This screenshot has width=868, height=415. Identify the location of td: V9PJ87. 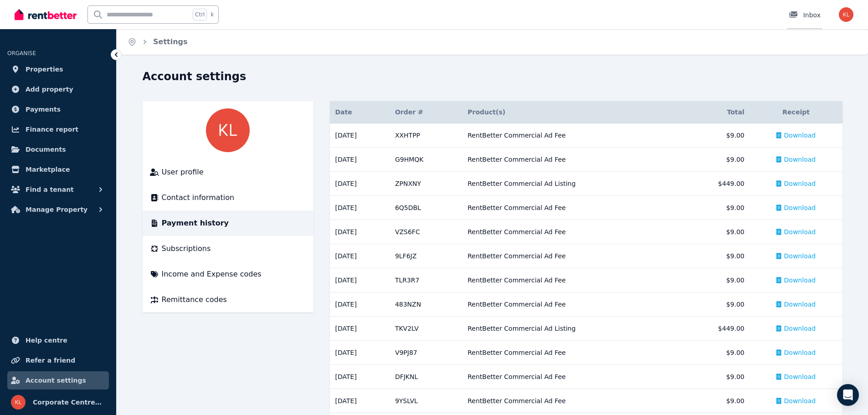
(426, 353).